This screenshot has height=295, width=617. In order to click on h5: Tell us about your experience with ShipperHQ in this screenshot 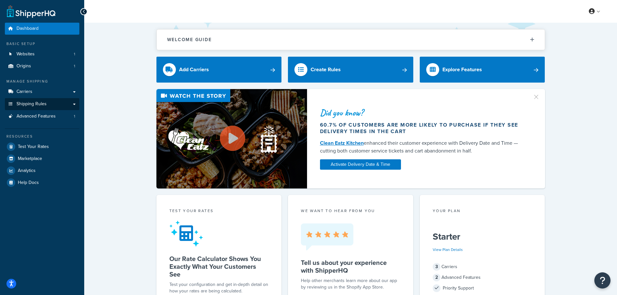, I will do `click(350, 266)`.